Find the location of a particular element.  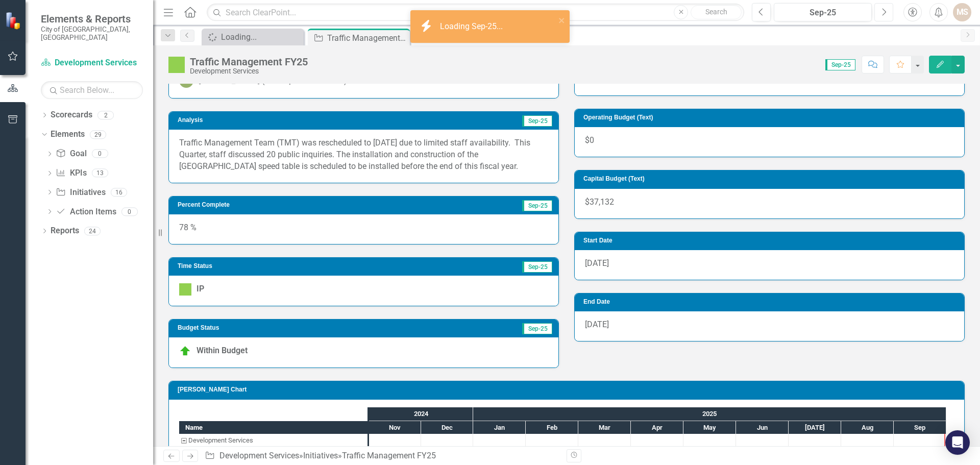

div: Loading... is located at coordinates (261, 37).